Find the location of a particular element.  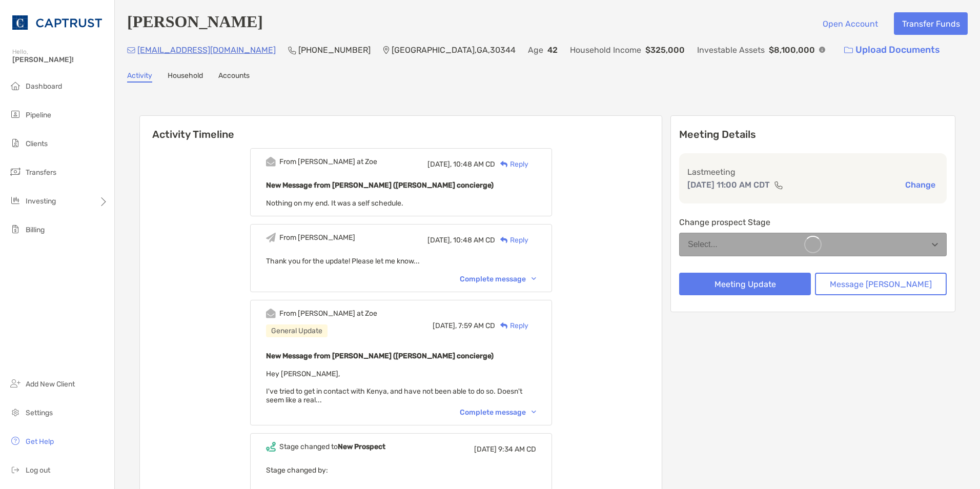

b: New Prospect is located at coordinates (362, 446).